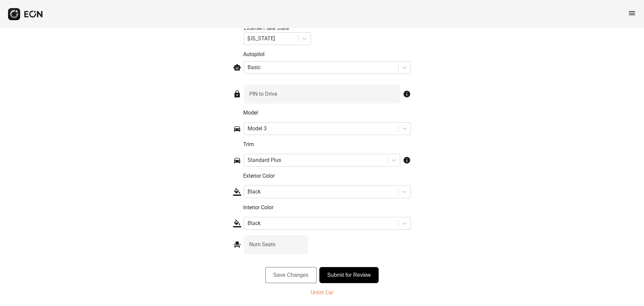  What do you see at coordinates (327, 145) in the screenshot?
I see `p: Trim` at bounding box center [327, 145].